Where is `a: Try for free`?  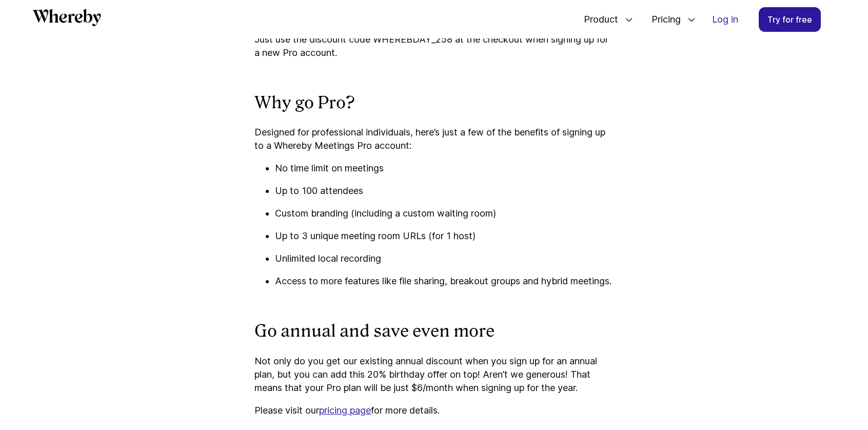
a: Try for free is located at coordinates (789, 19).